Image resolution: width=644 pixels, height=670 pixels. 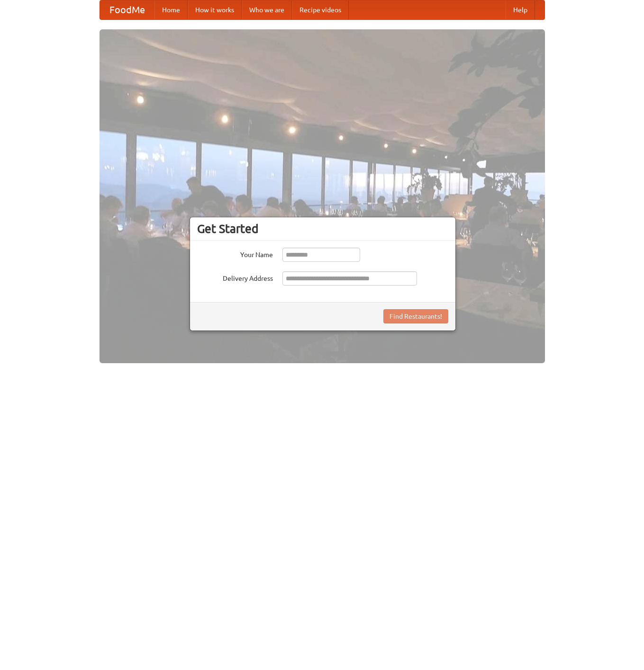 I want to click on a: Recipe videos, so click(x=321, y=10).